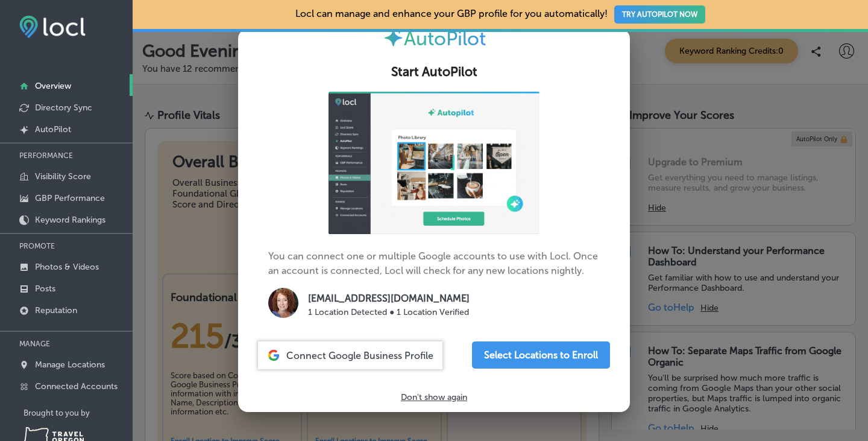 This screenshot has height=441, width=868. I want to click on p: Reputation, so click(56, 310).